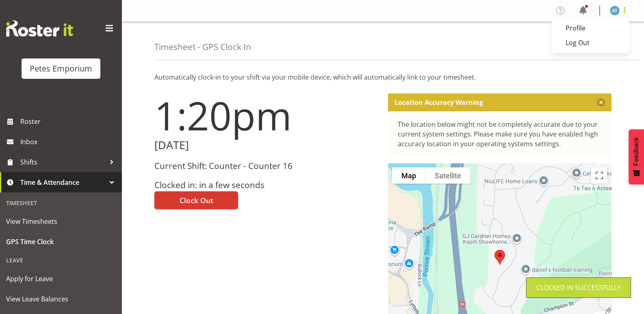 The image size is (644, 314). What do you see at coordinates (196, 200) in the screenshot?
I see `button: Clock Out` at bounding box center [196, 200].